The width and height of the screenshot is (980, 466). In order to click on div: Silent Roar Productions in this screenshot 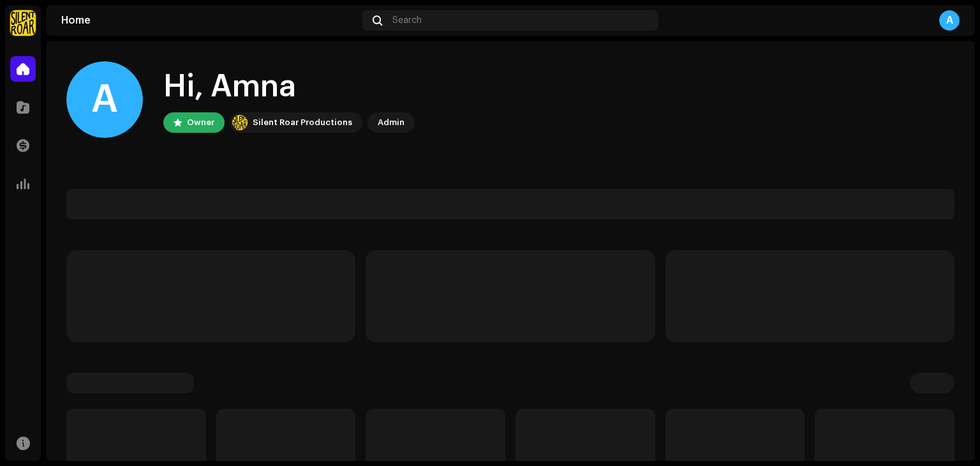, I will do `click(303, 123)`.